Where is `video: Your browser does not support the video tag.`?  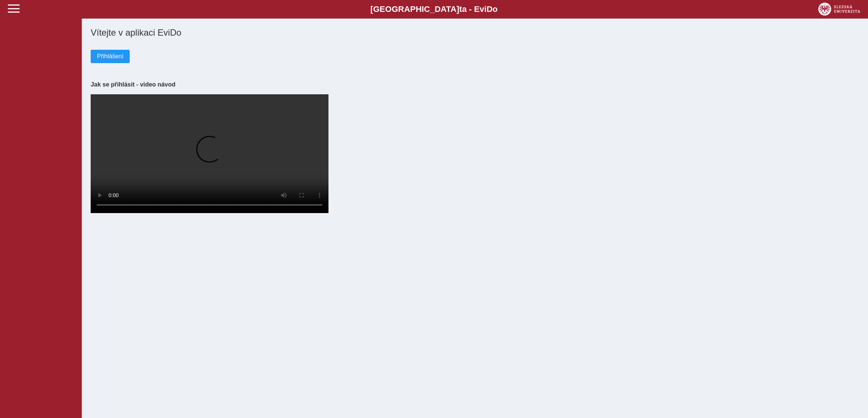 video: Your browser does not support the video tag. is located at coordinates (209, 154).